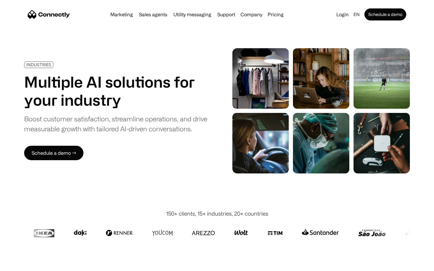 The width and height of the screenshot is (434, 271). What do you see at coordinates (357, 14) in the screenshot?
I see `div: en` at bounding box center [357, 14].